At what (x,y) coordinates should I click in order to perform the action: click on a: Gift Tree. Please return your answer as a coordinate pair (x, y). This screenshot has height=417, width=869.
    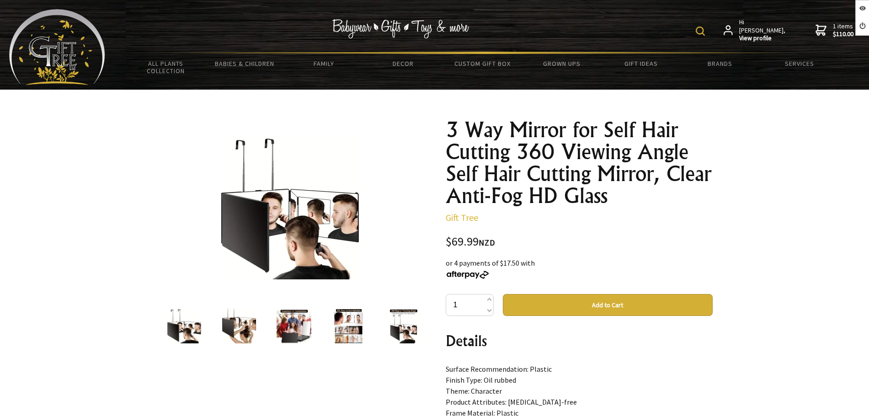
    Looking at the image, I should click on (462, 217).